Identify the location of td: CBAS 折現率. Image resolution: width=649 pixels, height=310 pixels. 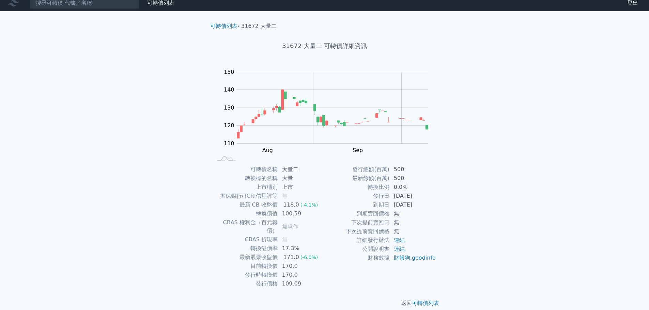
(245, 240).